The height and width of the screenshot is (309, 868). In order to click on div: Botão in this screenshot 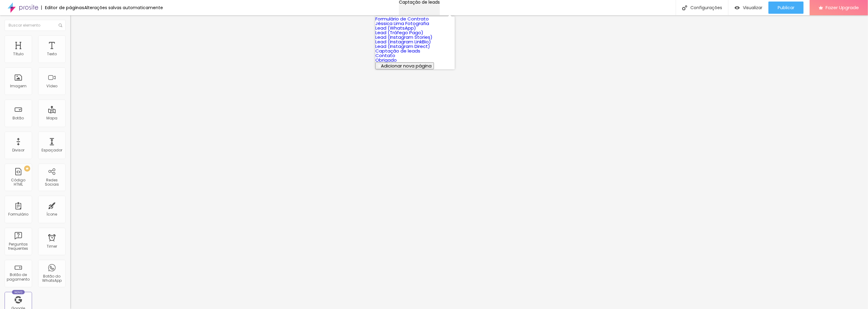, I will do `click(18, 118)`.